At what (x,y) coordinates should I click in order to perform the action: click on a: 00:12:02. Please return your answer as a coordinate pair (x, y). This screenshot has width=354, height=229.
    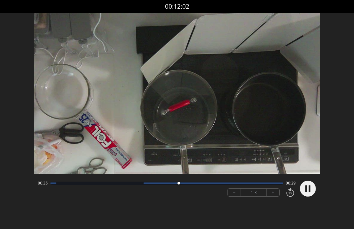
    Looking at the image, I should click on (177, 6).